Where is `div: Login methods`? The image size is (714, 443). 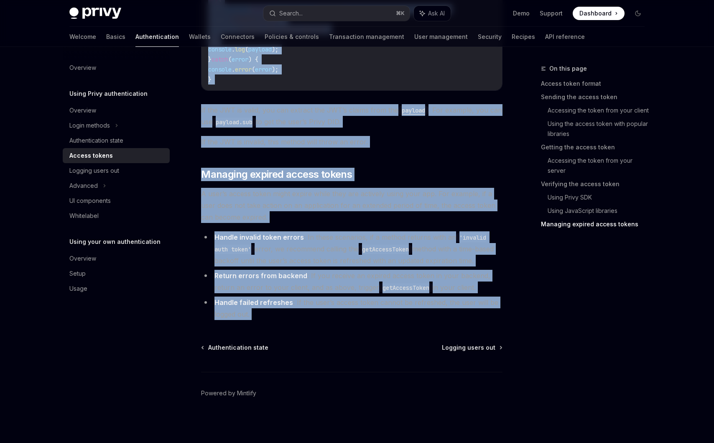
div: Login methods is located at coordinates (89, 125).